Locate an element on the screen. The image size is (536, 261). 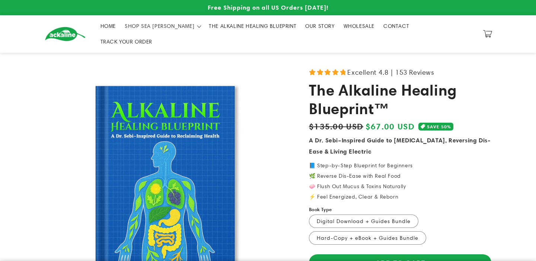
span: TRACK YOUR ORDER is located at coordinates (126, 42).